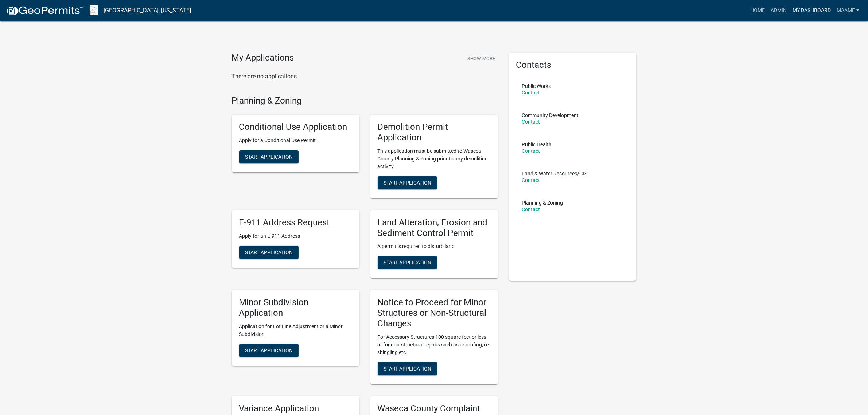 The height and width of the screenshot is (415, 868). Describe the element at coordinates (542, 203) in the screenshot. I see `p: Planning & Zoning` at that location.